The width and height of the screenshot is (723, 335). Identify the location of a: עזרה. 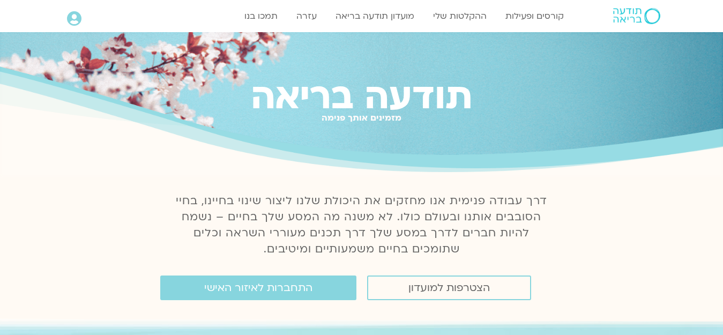
(306, 16).